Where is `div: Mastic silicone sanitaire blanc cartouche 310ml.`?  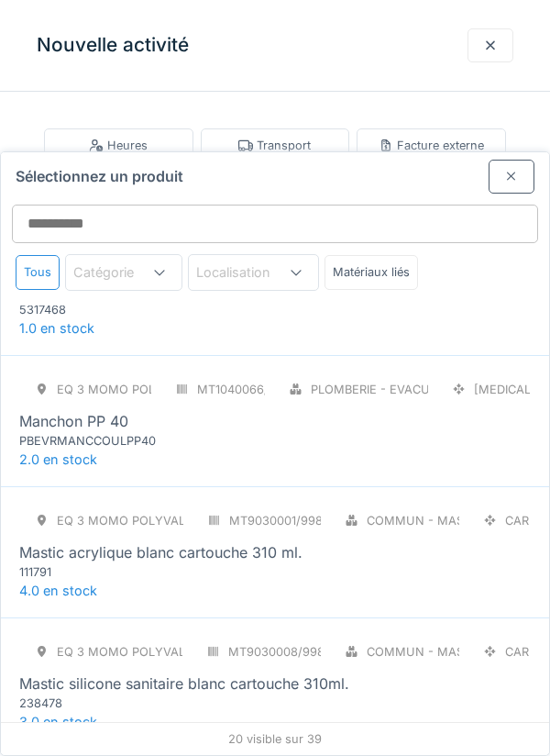 div: Mastic silicone sanitaire blanc cartouche 310ml. is located at coordinates (184, 683).